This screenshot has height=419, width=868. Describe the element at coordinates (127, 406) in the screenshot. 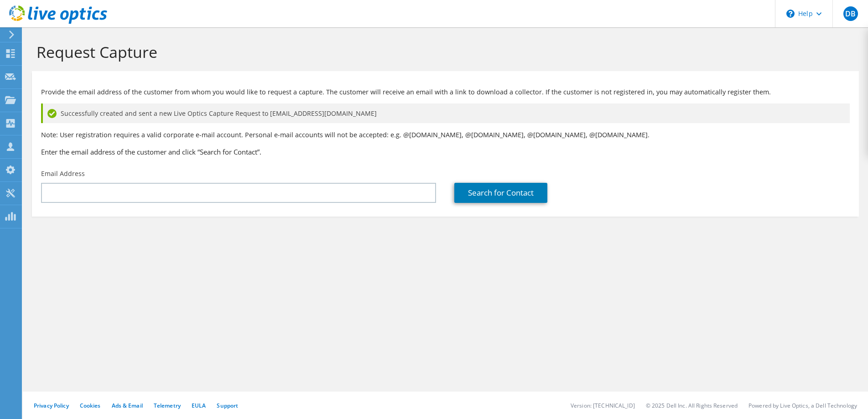

I see `a: Ads & Email` at that location.